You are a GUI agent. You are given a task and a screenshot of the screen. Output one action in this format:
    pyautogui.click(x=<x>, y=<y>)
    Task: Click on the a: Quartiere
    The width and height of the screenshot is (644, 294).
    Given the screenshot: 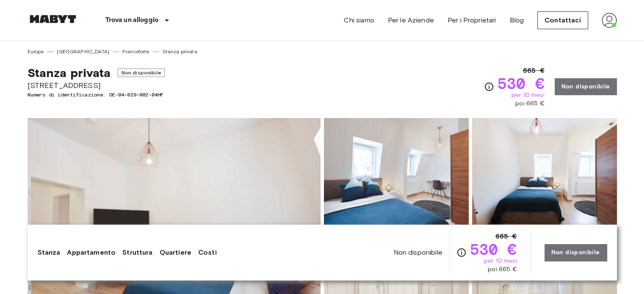 What is the action you would take?
    pyautogui.click(x=175, y=252)
    